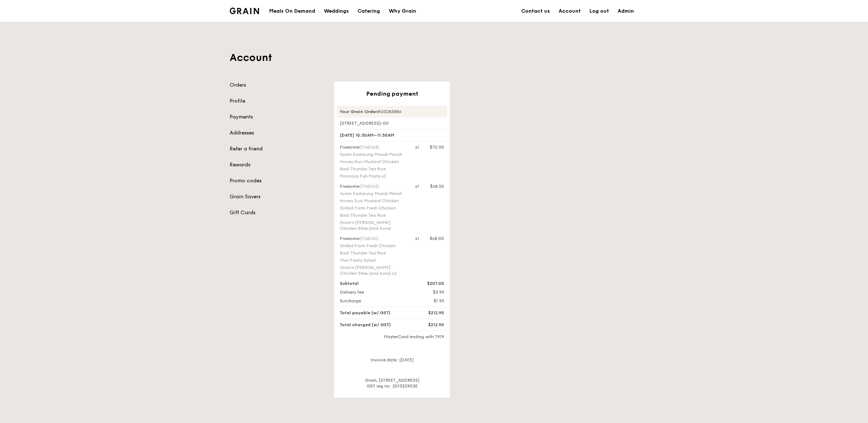 Image resolution: width=868 pixels, height=423 pixels. Describe the element at coordinates (600, 11) in the screenshot. I see `a: Log out` at that location.